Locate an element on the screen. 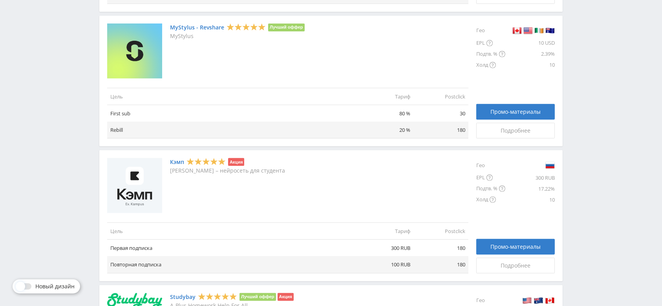 Image resolution: width=662 pixels, height=306 pixels. a: Кэмп is located at coordinates (177, 162).